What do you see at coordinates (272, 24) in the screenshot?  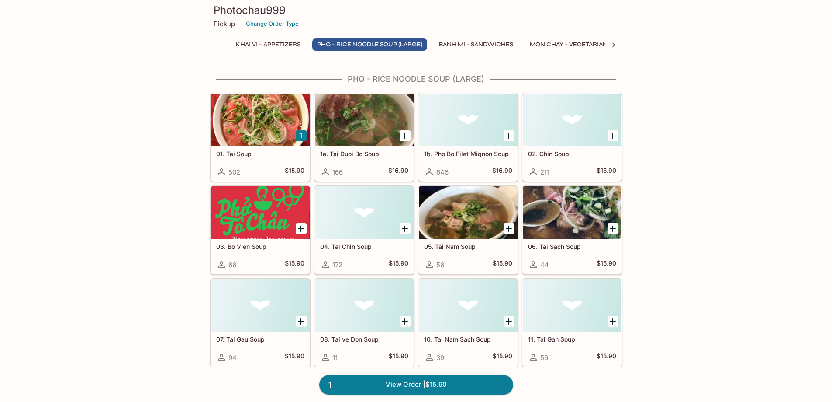 I see `button: Change Order Type` at bounding box center [272, 24].